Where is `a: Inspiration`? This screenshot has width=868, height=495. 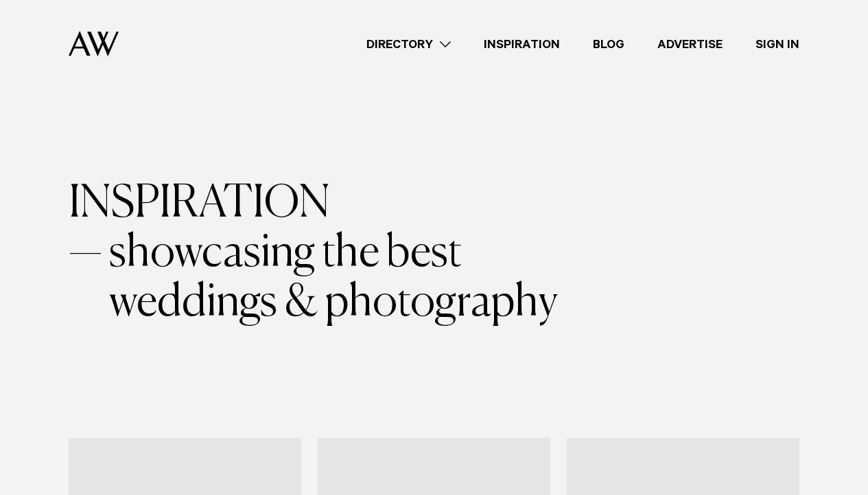
a: Inspiration is located at coordinates (522, 44).